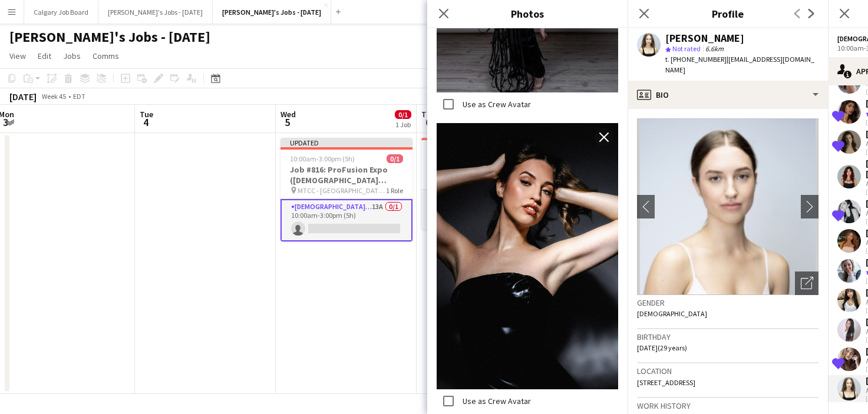 The height and width of the screenshot is (414, 868). I want to click on h3: Birthday, so click(727, 337).